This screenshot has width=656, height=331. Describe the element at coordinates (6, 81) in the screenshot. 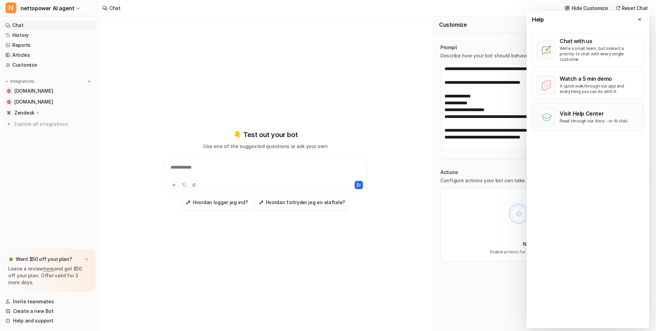

I see `img: expand menu` at that location.